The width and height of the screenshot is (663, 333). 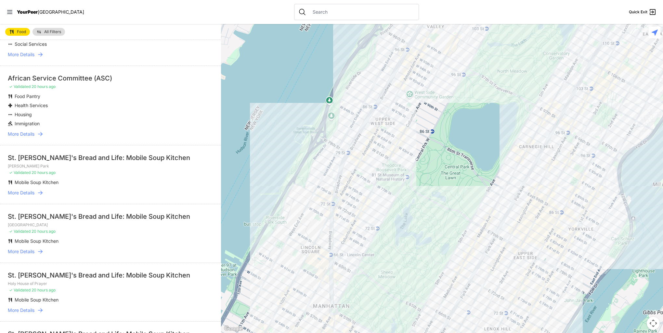 I want to click on a: Food, so click(x=18, y=32).